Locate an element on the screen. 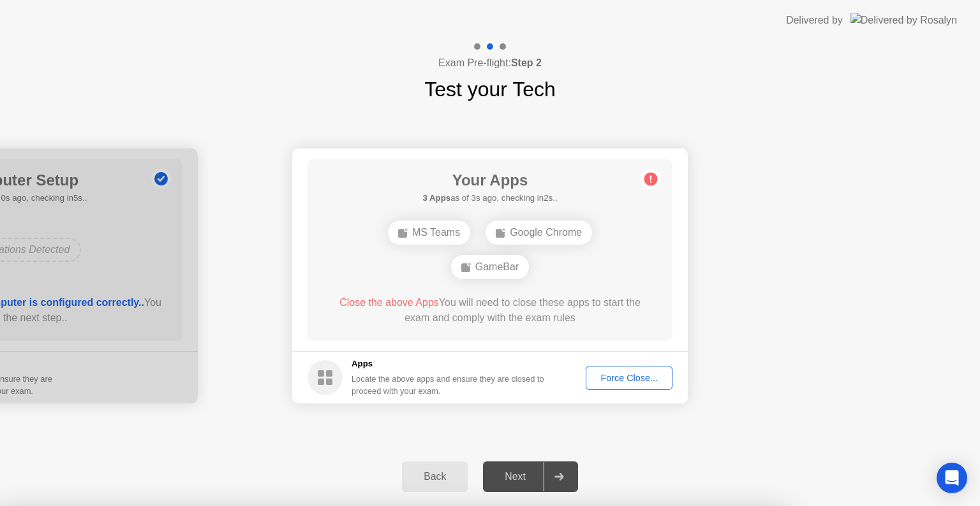 Image resolution: width=980 pixels, height=506 pixels. h1: Test your Tech is located at coordinates (490, 89).